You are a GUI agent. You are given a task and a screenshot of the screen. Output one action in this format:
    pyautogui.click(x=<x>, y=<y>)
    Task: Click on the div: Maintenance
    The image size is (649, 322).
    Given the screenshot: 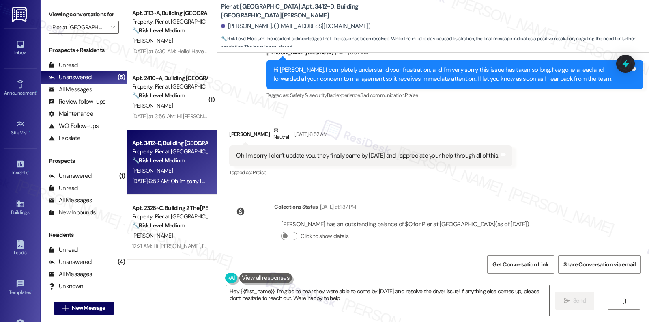 What is the action you would take?
    pyautogui.click(x=71, y=114)
    